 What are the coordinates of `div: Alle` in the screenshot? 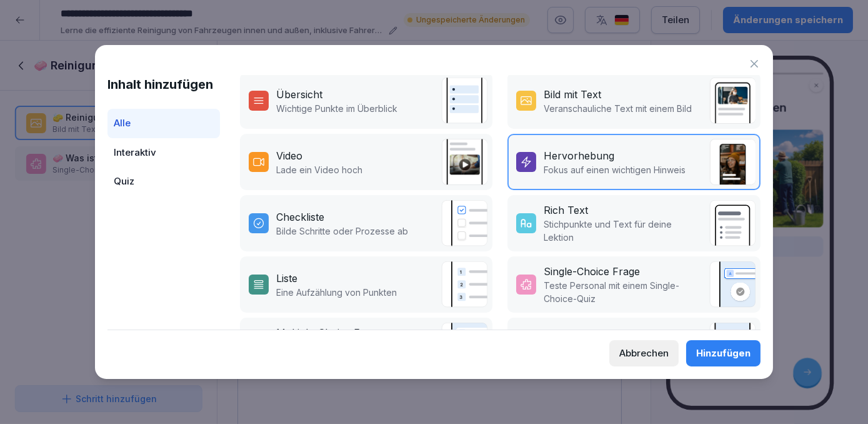 It's located at (163, 123).